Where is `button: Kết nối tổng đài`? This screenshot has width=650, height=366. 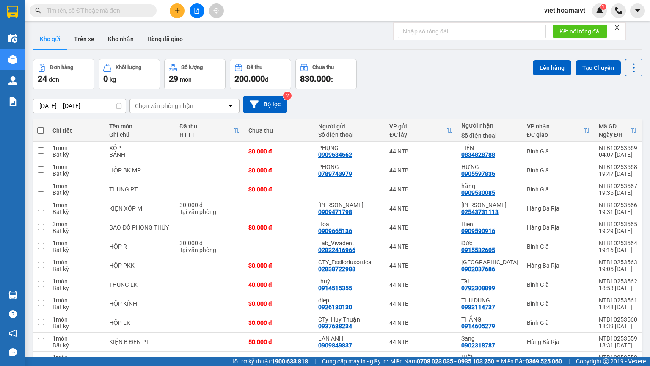 button: Kết nối tổng đài is located at coordinates (580, 31).